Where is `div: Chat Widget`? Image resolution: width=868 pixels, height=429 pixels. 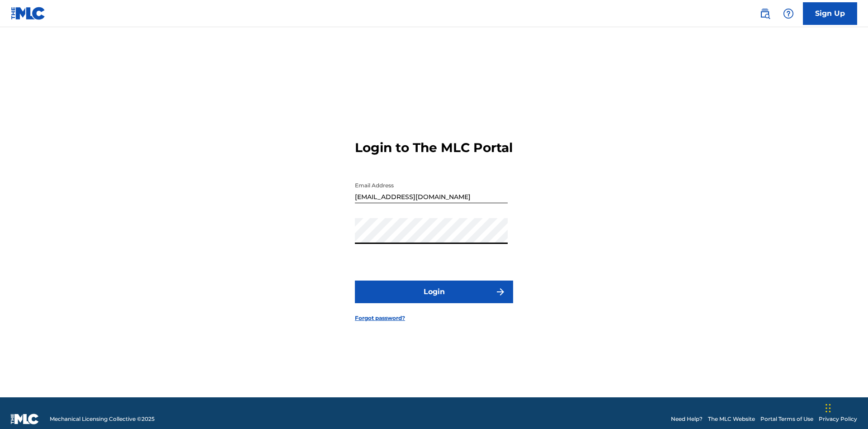
div: Chat Widget is located at coordinates (845, 407).